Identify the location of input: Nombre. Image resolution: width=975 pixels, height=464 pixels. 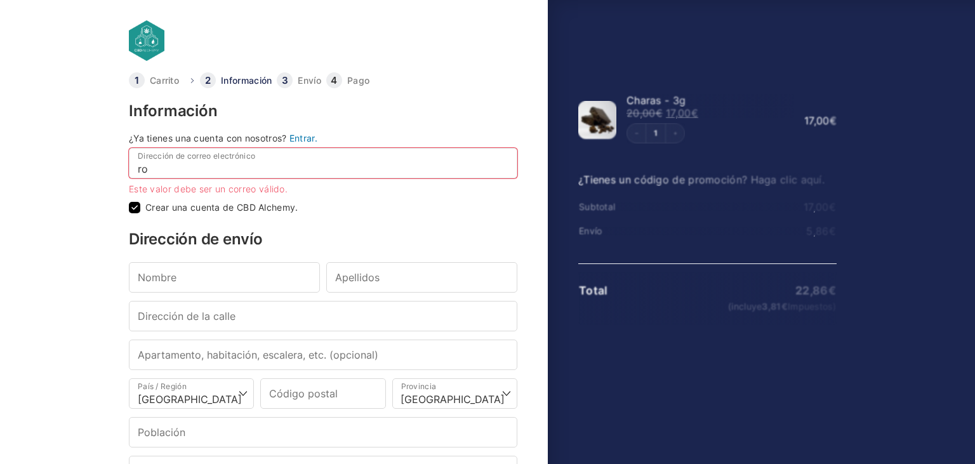
(224, 277).